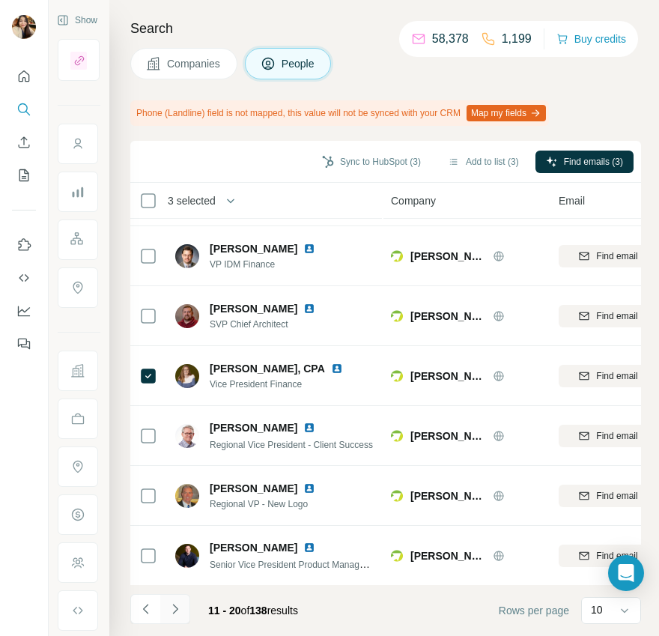 This screenshot has height=636, width=659. What do you see at coordinates (339, 113) in the screenshot?
I see `div: Phone (Landline) field is not mapped, this value will not be synced with your CRM` at bounding box center [339, 113].